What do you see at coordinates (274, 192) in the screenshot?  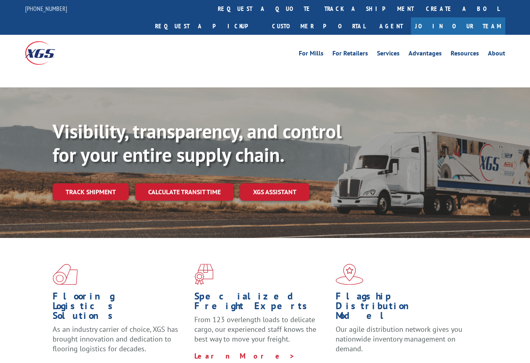 I see `a: XGS ASSISTANT` at bounding box center [274, 192].